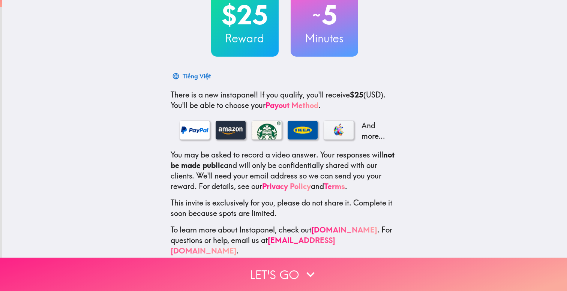 The height and width of the screenshot is (291, 567). I want to click on p: And more..., so click(375, 131).